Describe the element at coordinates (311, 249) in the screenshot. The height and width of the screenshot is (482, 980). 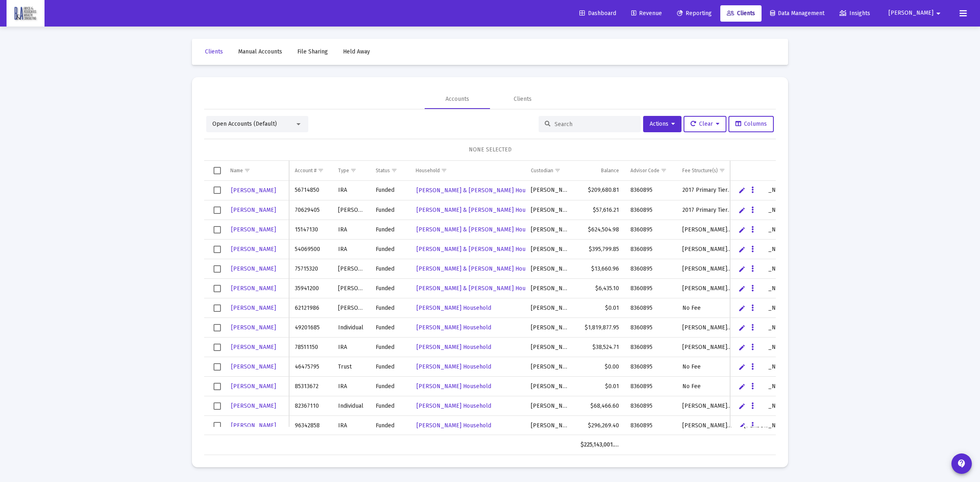
I see `td: 54069500` at that location.